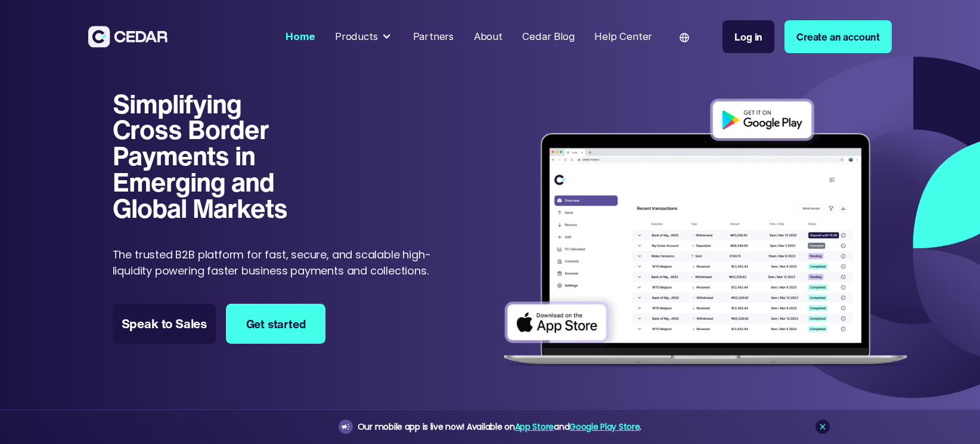 The width and height of the screenshot is (980, 444). What do you see at coordinates (604, 426) in the screenshot?
I see `a: Google Play Store` at bounding box center [604, 426].